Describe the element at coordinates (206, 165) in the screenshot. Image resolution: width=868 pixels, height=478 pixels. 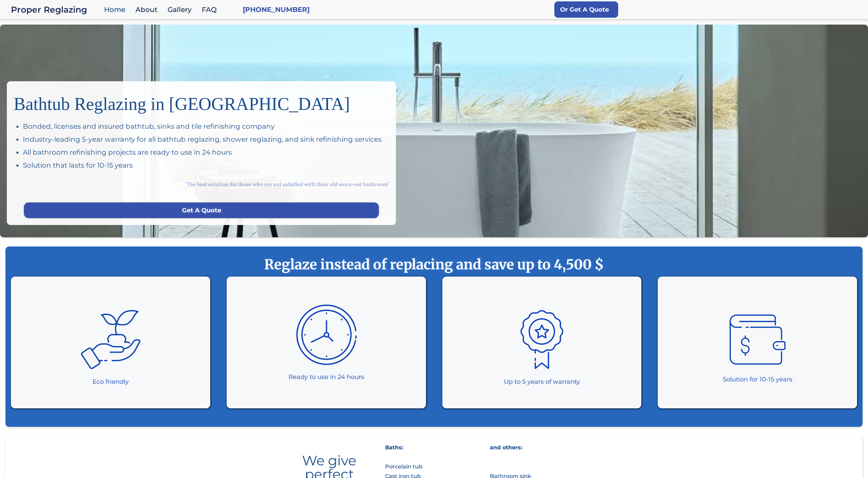
I see `div: Solution that lasts for 10-15 years` at that location.